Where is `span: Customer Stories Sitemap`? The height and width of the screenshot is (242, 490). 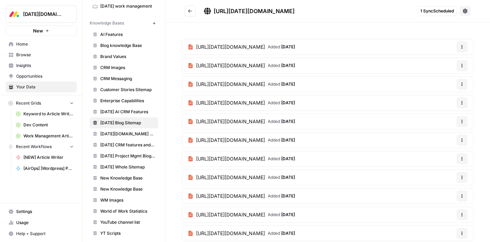
span: Customer Stories Sitemap is located at coordinates (127, 90).